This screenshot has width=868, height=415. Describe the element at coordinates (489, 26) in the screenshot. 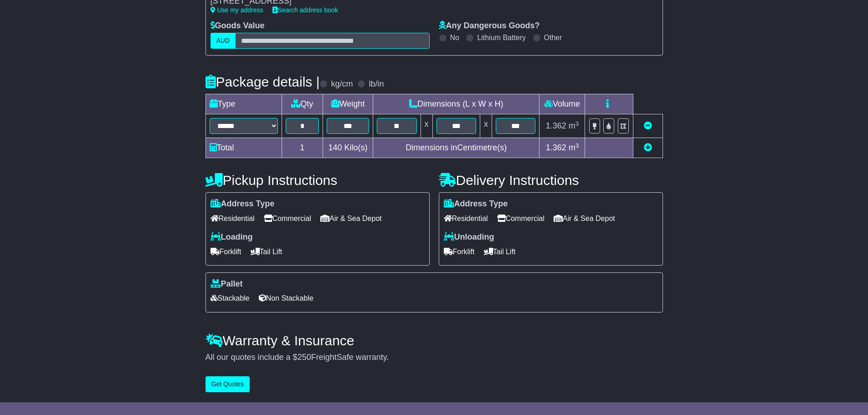

I see `label: Any Dangerous Goods?` at that location.